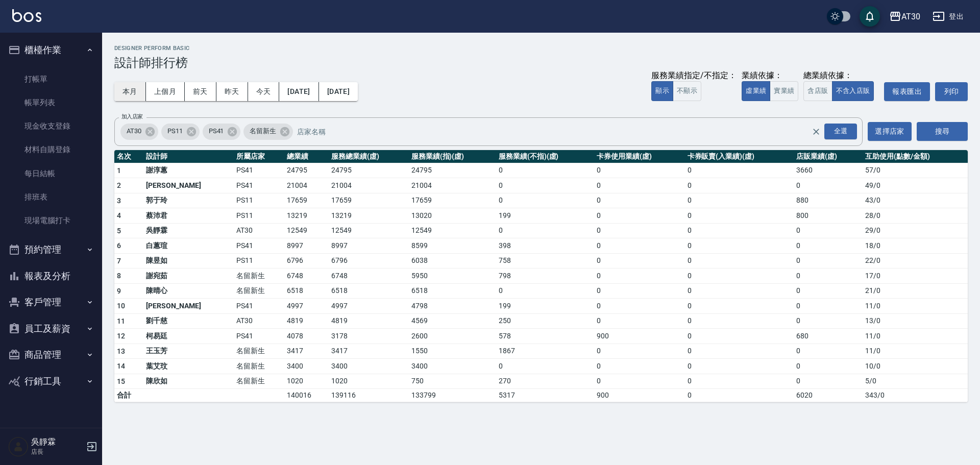  What do you see at coordinates (840, 131) in the screenshot?
I see `button: Open` at bounding box center [840, 131].